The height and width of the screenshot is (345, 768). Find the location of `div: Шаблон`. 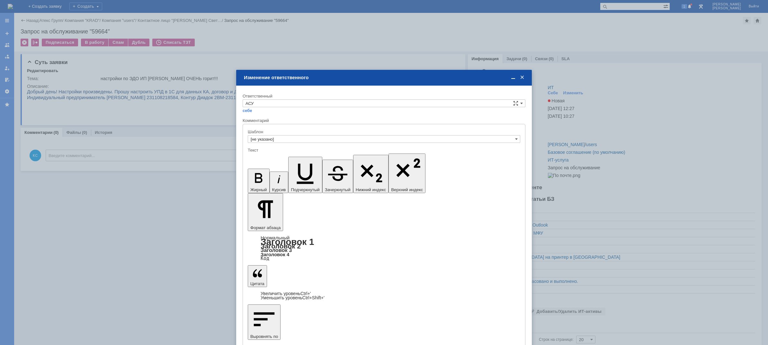

div: Шаблон is located at coordinates (383, 131).